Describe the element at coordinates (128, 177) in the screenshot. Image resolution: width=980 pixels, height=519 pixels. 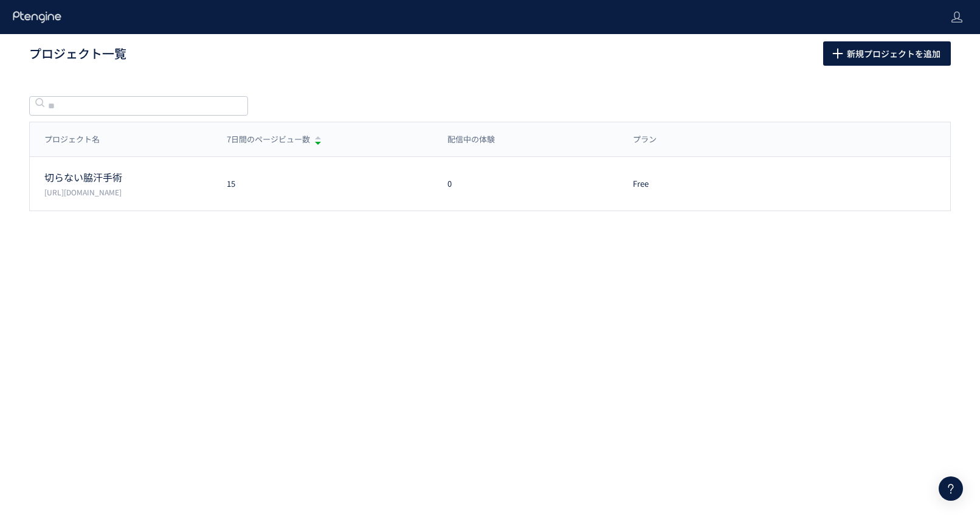
I see `p: 切らない脇汗手術` at that location.